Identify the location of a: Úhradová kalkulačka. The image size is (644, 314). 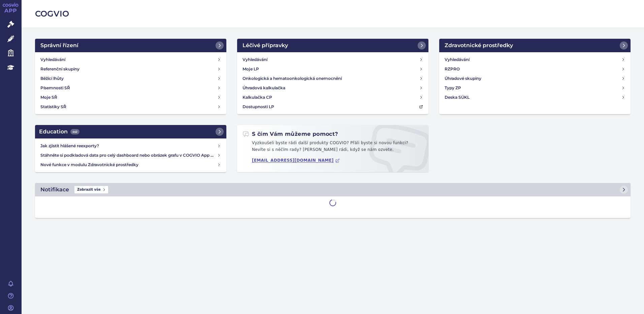
(333, 88).